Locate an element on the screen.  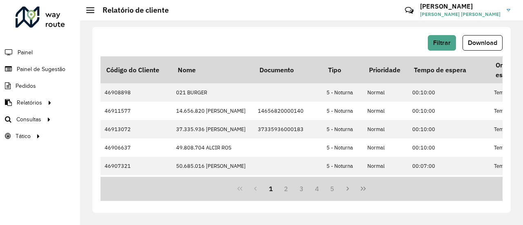
th: Nome is located at coordinates (213, 70).